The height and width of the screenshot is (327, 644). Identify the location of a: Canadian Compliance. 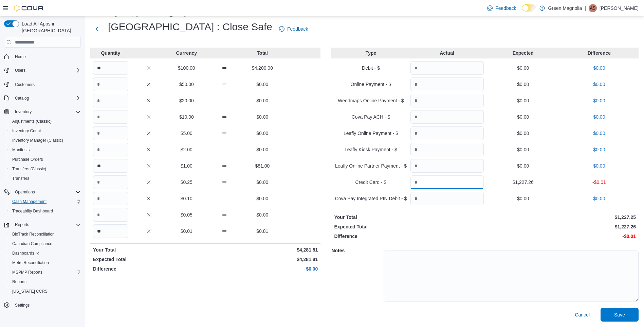
(32, 244).